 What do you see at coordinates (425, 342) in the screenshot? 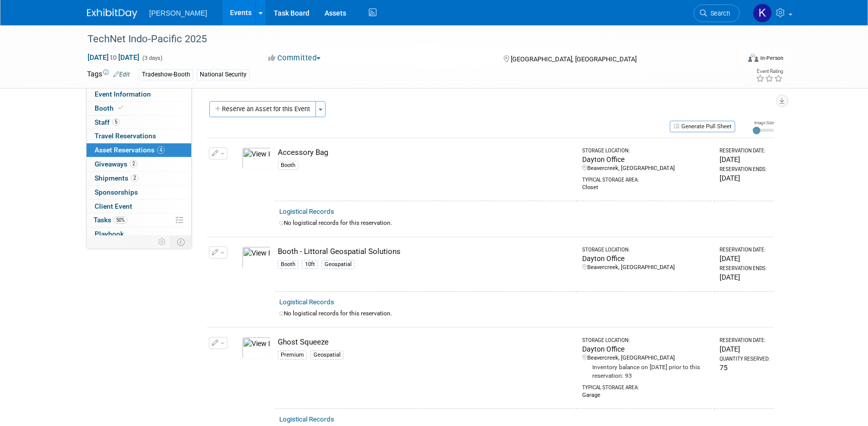
I see `div: Ghost Squeeze` at bounding box center [425, 342].